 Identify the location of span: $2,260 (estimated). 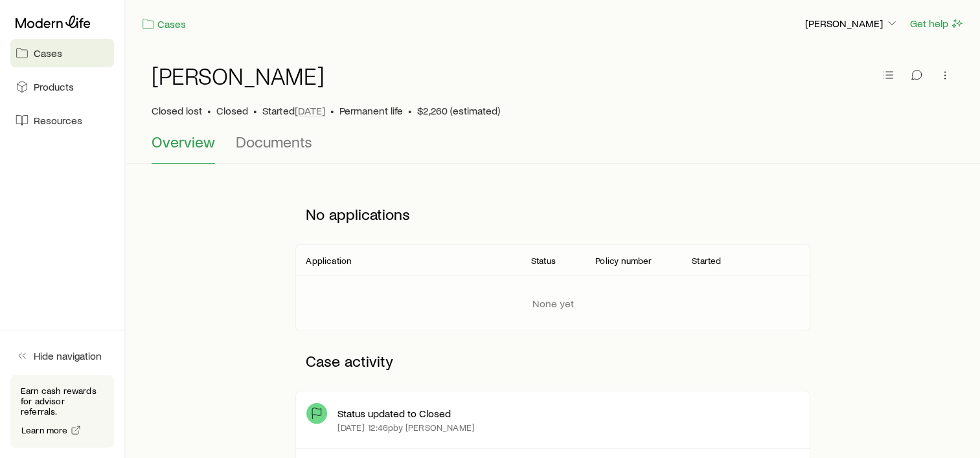
(458, 111).